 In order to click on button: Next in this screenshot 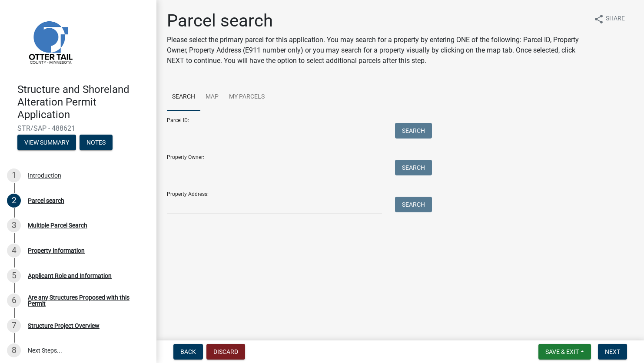, I will do `click(612, 352)`.